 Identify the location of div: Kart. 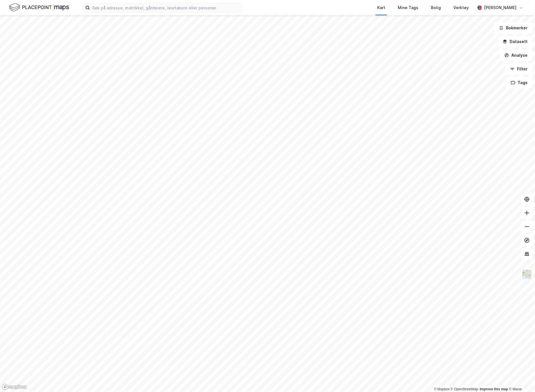
(381, 7).